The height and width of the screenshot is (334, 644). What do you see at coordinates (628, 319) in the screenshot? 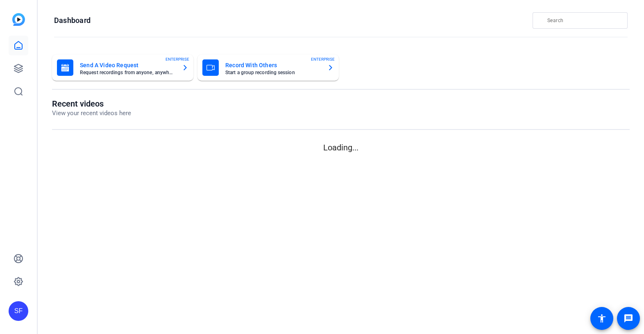
I see `mat-icon: message` at bounding box center [628, 319].